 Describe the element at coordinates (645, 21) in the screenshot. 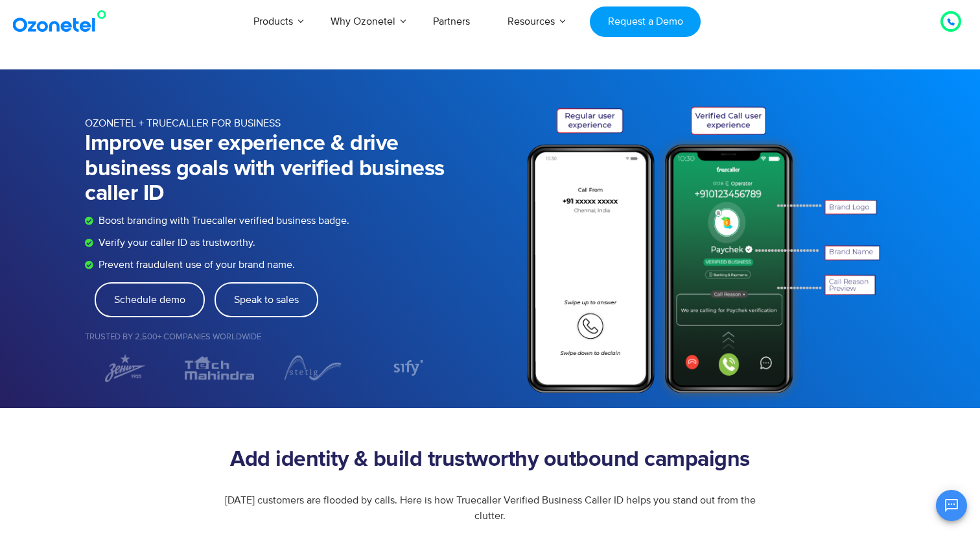

I see `a: Request a Demo` at that location.